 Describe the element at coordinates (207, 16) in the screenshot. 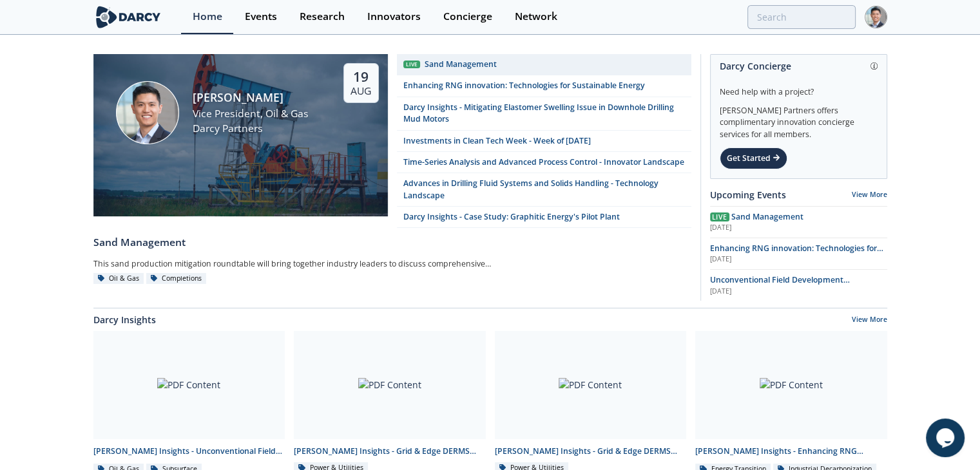

I see `div: Home` at that location.